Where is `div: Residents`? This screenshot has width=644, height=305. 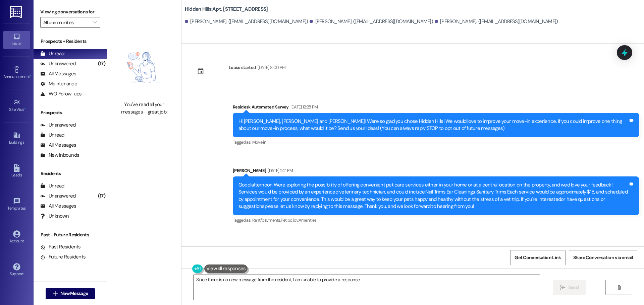 div: Residents is located at coordinates (70, 173).